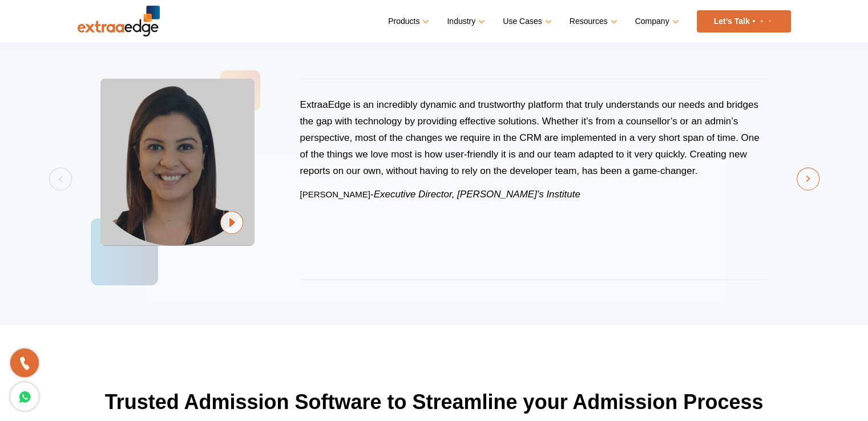 The width and height of the screenshot is (868, 421). What do you see at coordinates (592, 21) in the screenshot?
I see `a: Resources` at bounding box center [592, 21].